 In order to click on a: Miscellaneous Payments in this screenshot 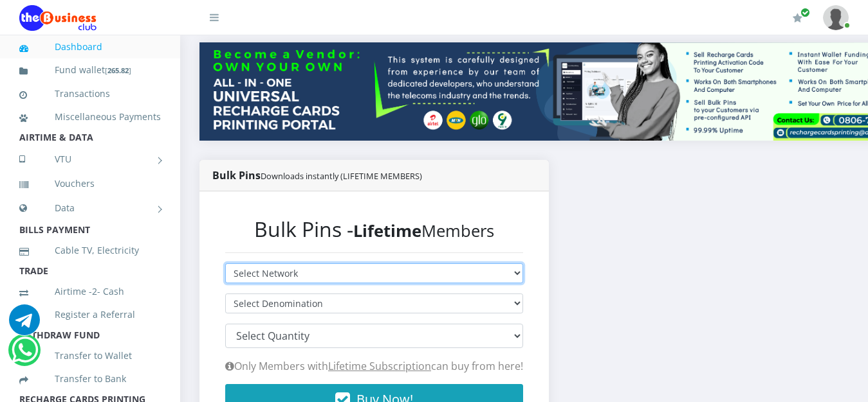, I will do `click(90, 117)`.